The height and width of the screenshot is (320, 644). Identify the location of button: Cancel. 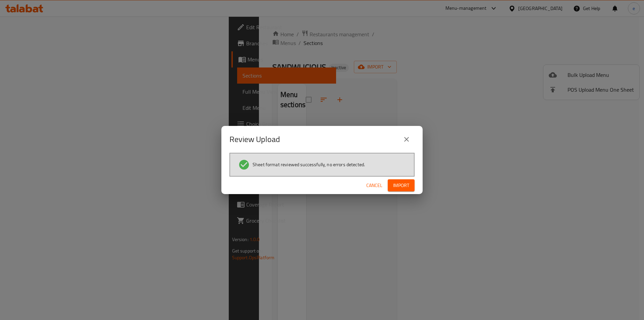
(374, 186).